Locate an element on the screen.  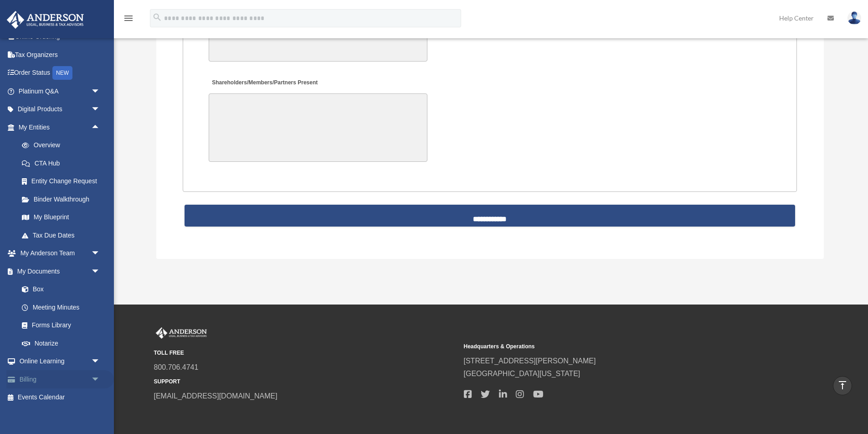
a: vertical_align_top is located at coordinates (843, 386).